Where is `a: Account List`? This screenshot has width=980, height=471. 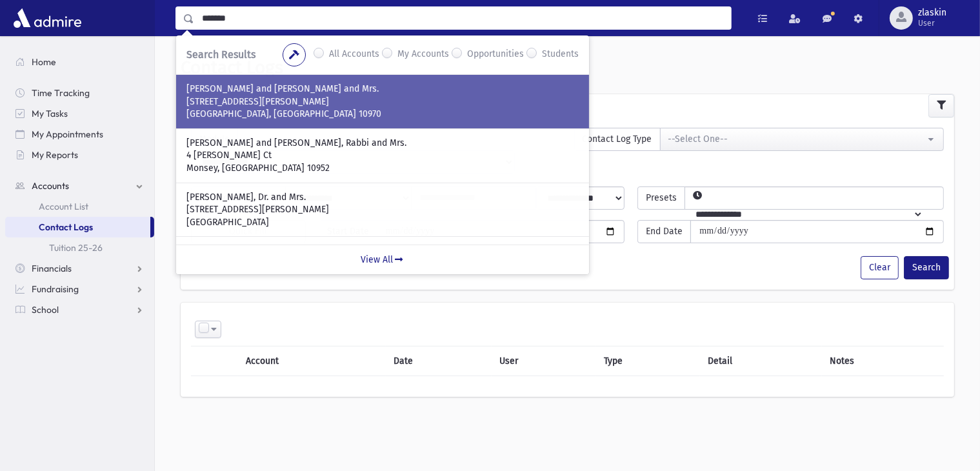
a: Account List is located at coordinates (79, 206).